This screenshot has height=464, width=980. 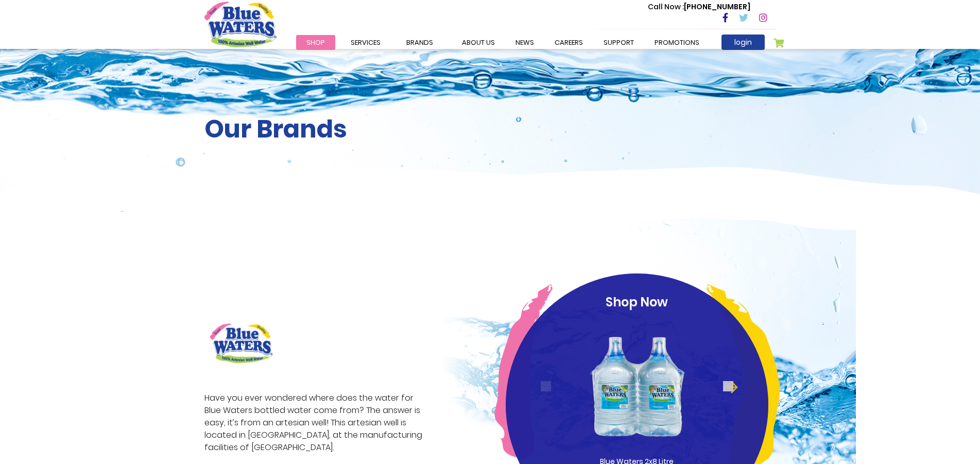 I want to click on img: brand logo, so click(x=241, y=343).